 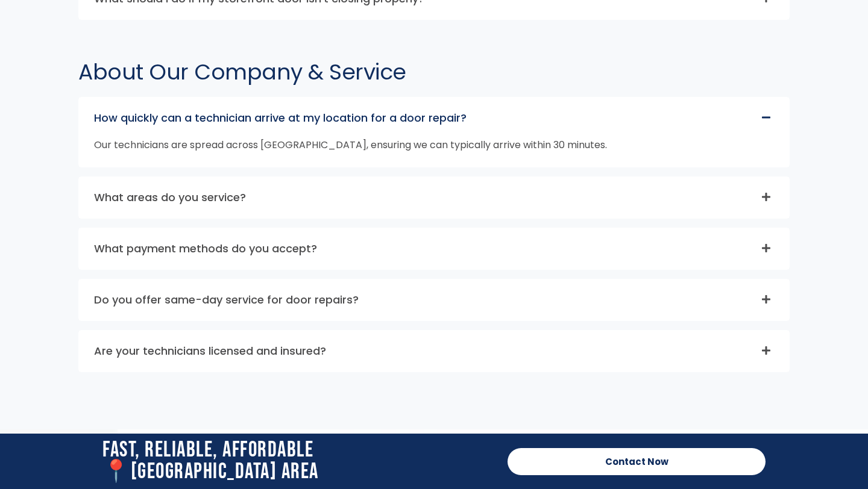 What do you see at coordinates (170, 197) in the screenshot?
I see `a: What areas do you service?` at bounding box center [170, 197].